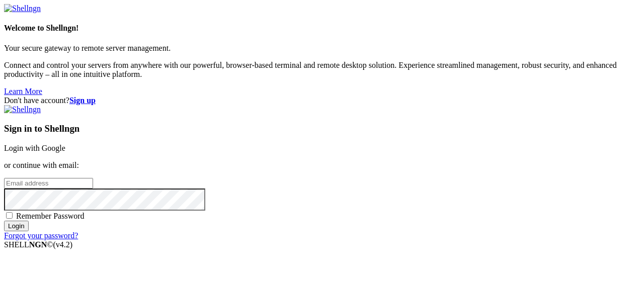 This screenshot has height=281, width=644. Describe the element at coordinates (41, 236) in the screenshot. I see `a: Forgot your password?` at that location.